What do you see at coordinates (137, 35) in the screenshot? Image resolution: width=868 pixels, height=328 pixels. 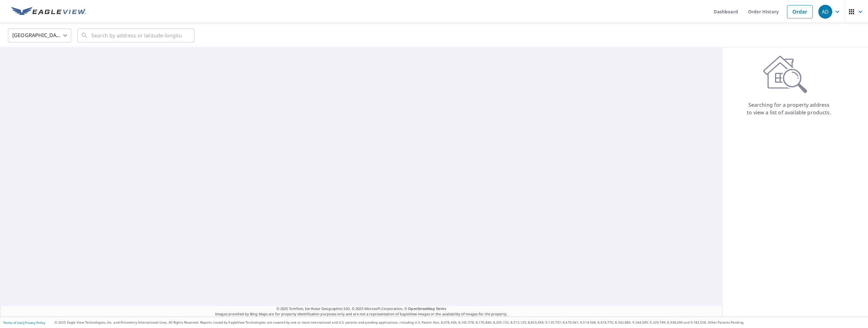 I see `input: Search by address or latitude-longitude` at bounding box center [137, 35].